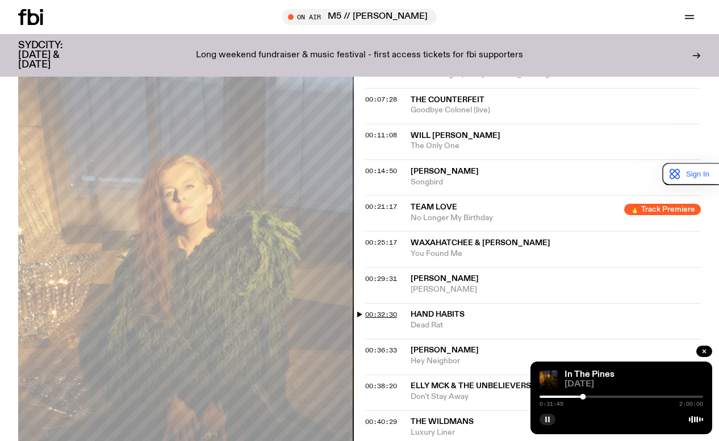 The height and width of the screenshot is (441, 719). I want to click on span: 00:21:17, so click(381, 207).